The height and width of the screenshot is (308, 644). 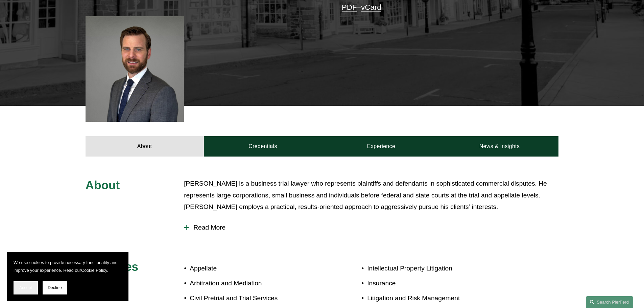 I want to click on a: News & Insights, so click(x=499, y=146).